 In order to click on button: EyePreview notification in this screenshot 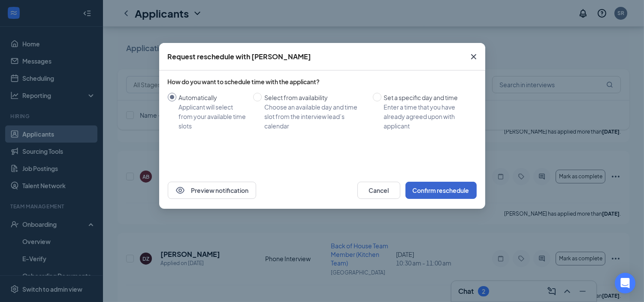, I will do `click(212, 190)`.